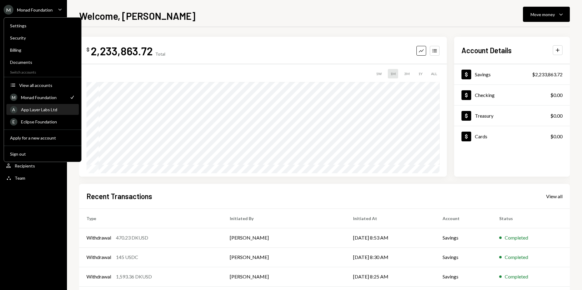 The width and height of the screenshot is (582, 290). I want to click on div: 2,233,863.72, so click(122, 51).